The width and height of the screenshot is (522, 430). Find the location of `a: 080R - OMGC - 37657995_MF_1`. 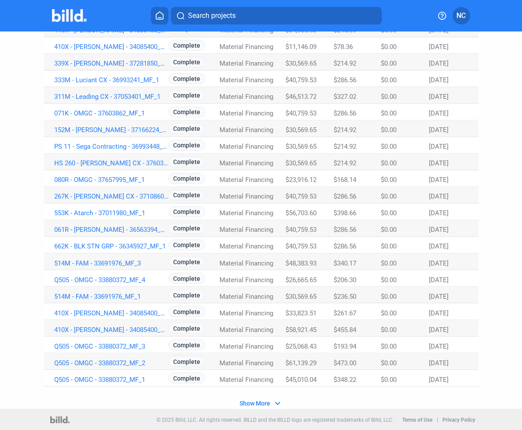

a: 080R - OMGC - 37657995_MF_1 is located at coordinates (111, 180).